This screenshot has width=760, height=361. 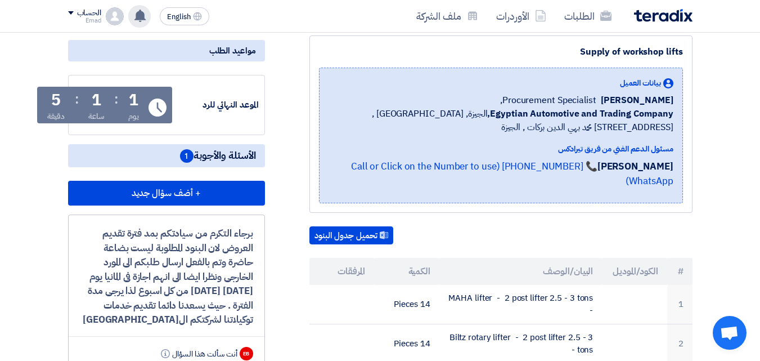 I want to click on td: MAHA lifter - 2 post lifter 2.5 - 3 tons -, so click(x=521, y=304).